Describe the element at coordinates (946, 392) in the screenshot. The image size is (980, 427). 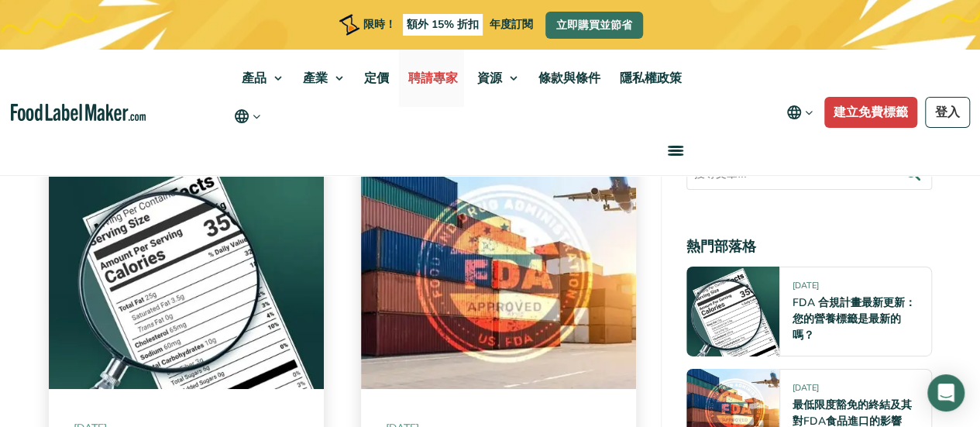
I see `div: Open Intercom Messenger` at that location.